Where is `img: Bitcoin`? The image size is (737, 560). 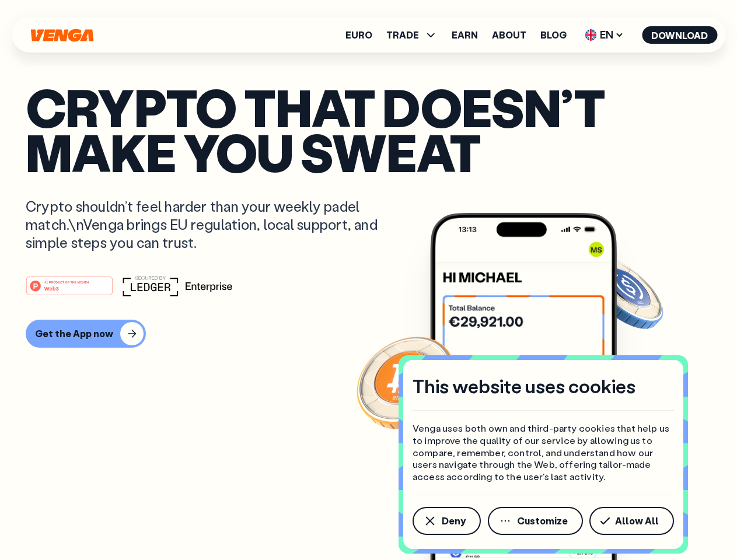 img: Bitcoin is located at coordinates (407, 382).